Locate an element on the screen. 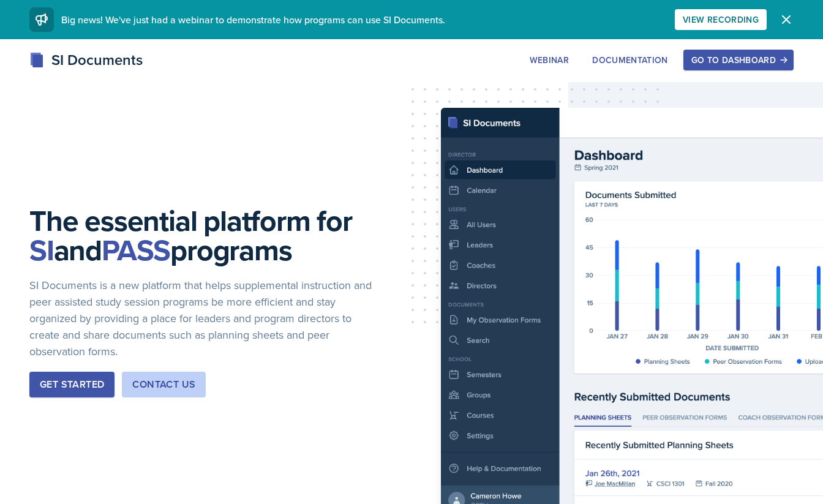 This screenshot has width=823, height=504. div: Get Started is located at coordinates (72, 385).